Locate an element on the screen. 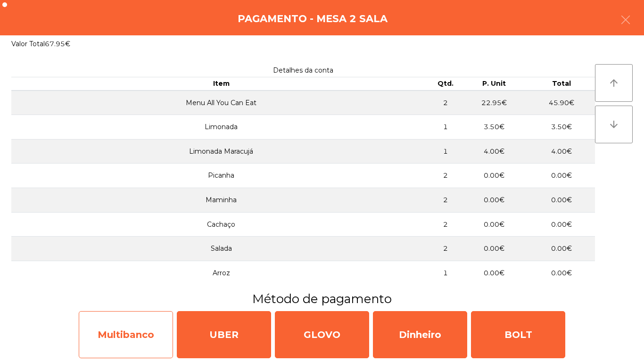 The height and width of the screenshot is (362, 644). div: BOLT is located at coordinates (518, 335).